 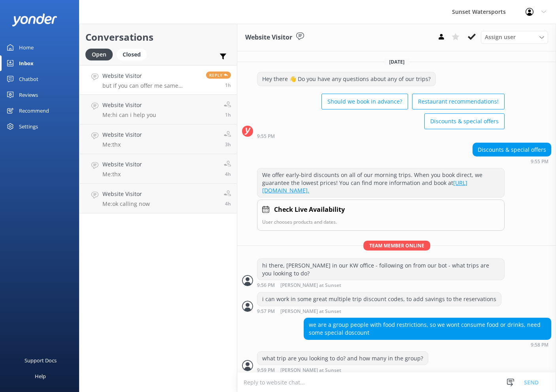 What do you see at coordinates (151, 86) in the screenshot?
I see `p: but if you can offer me same package for all that would be good` at bounding box center [151, 86].